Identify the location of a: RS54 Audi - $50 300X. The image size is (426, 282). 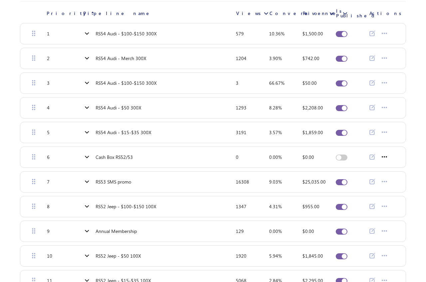
(118, 108).